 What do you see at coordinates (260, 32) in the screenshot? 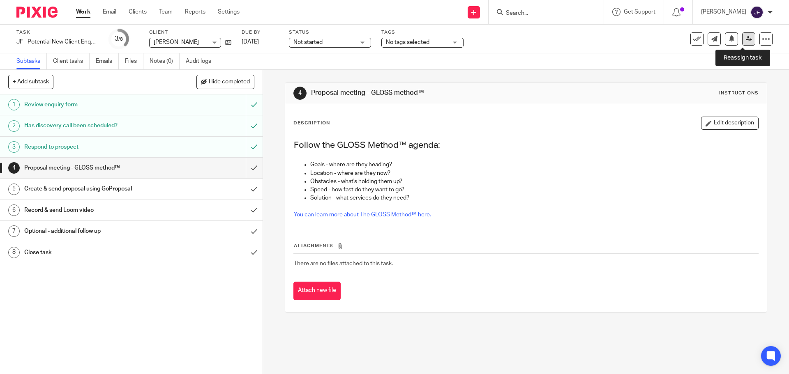
I see `label: Due by` at bounding box center [260, 32].